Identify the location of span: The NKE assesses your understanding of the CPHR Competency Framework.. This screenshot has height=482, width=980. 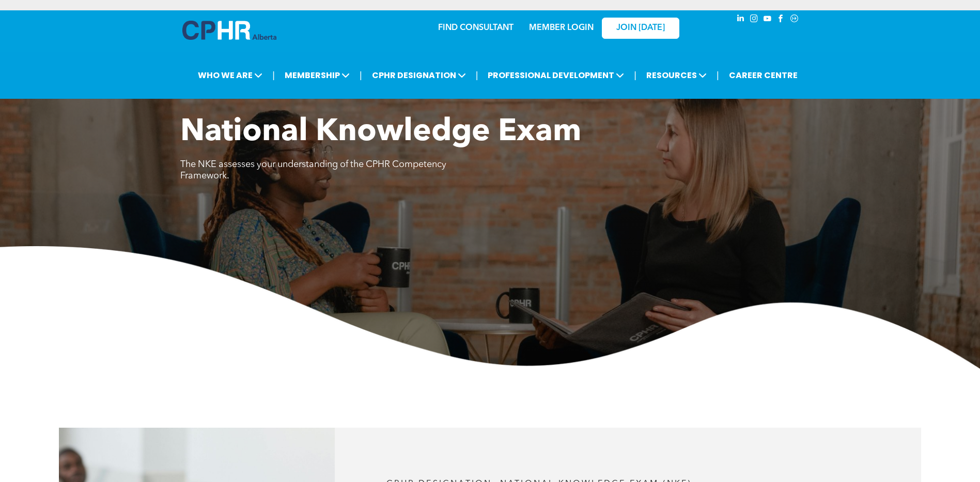
(313, 170).